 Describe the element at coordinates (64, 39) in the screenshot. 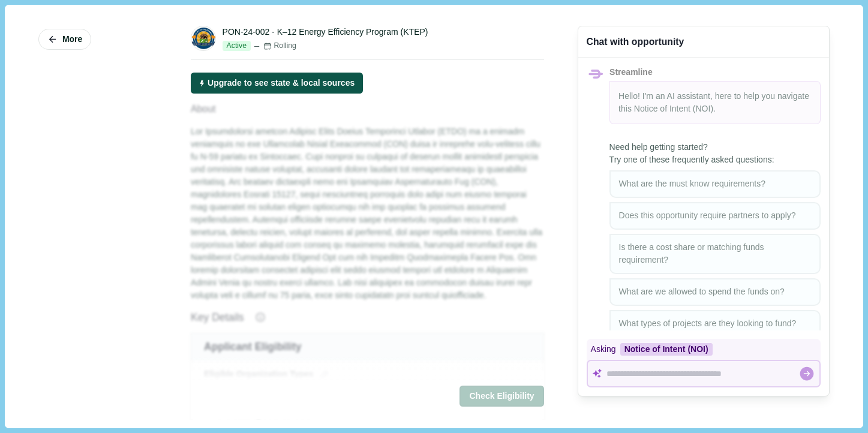

I see `button: More` at that location.